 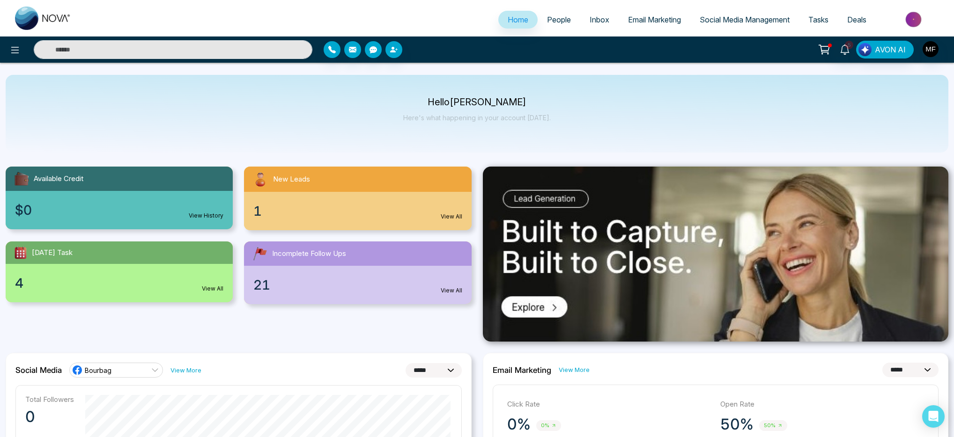 What do you see at coordinates (773, 425) in the screenshot?
I see `span: 50%` at bounding box center [773, 425].